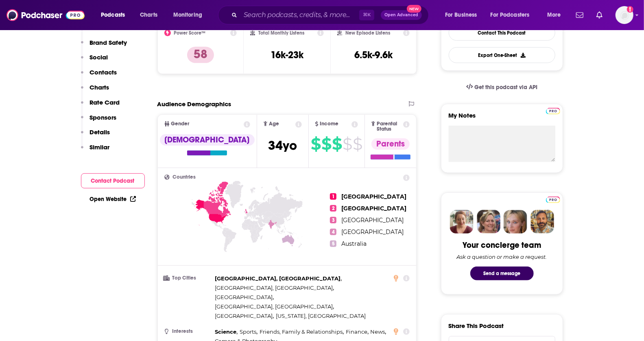  What do you see at coordinates (354, 244) in the screenshot?
I see `span: Australia` at bounding box center [354, 244].